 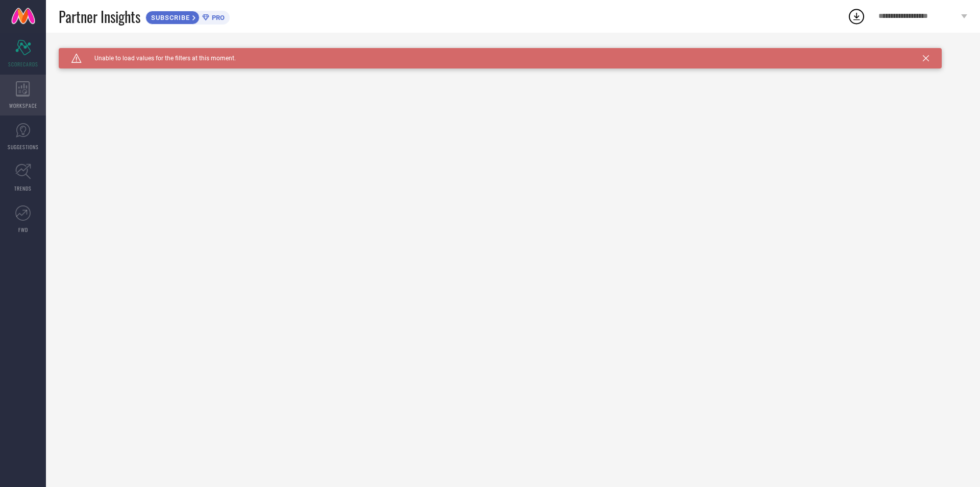 I want to click on span: PRO, so click(x=217, y=17).